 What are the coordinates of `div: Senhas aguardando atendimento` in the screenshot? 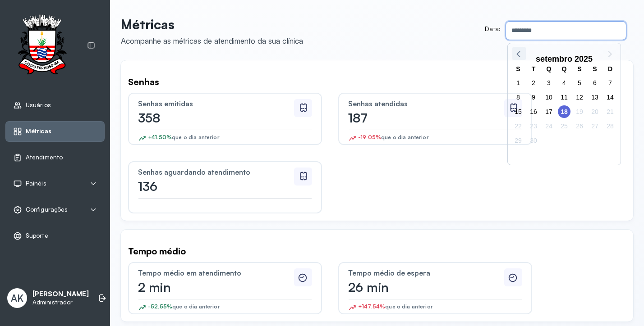 It's located at (215, 172).